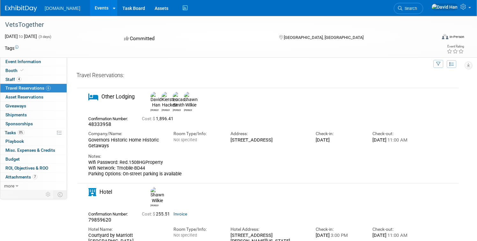  Describe the element at coordinates (100, 124) in the screenshot. I see `span: 48333958` at that location.